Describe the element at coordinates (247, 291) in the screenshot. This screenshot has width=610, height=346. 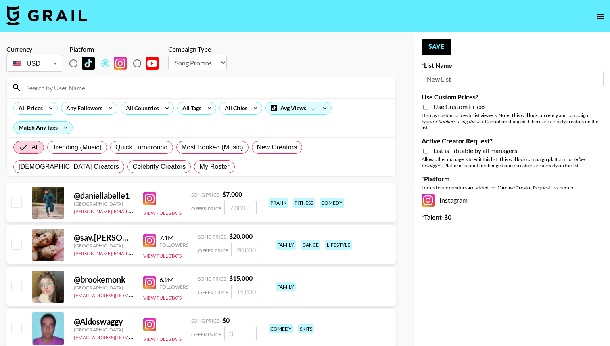
I see `input: 15,000` at that location.